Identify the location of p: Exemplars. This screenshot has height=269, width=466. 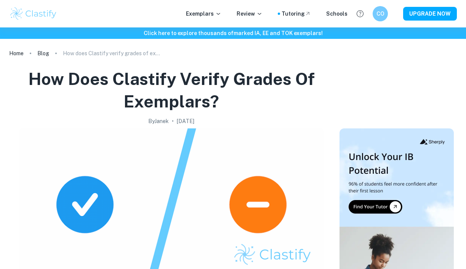
(204, 14).